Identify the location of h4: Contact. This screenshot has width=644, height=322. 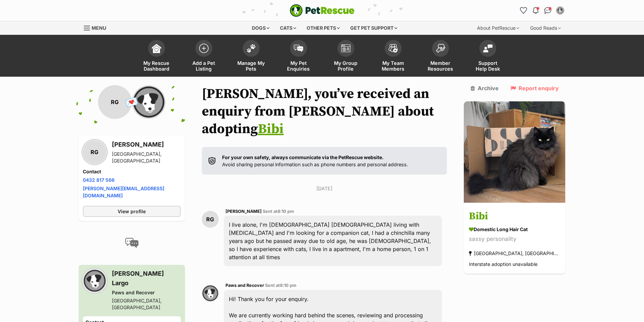
(132, 172).